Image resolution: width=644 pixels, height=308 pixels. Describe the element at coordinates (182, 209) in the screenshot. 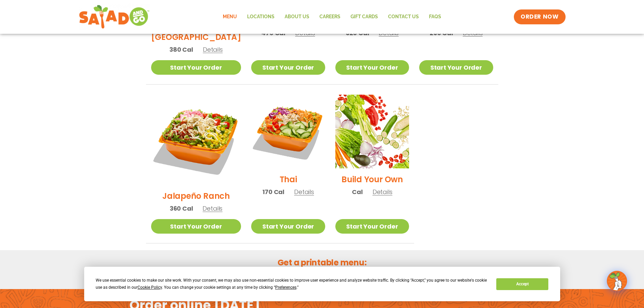

I see `span: 360 Cal` at that location.